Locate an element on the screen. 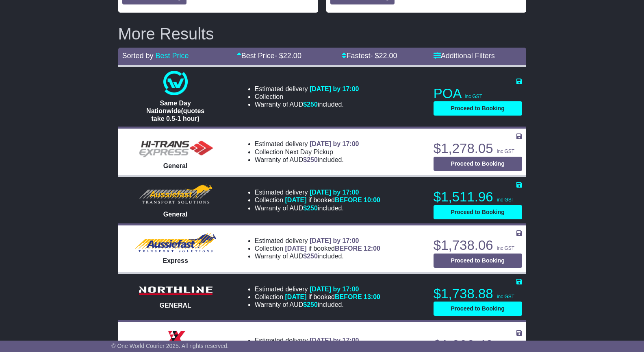 The width and height of the screenshot is (644, 352). span: 10:00 is located at coordinates (372, 200).